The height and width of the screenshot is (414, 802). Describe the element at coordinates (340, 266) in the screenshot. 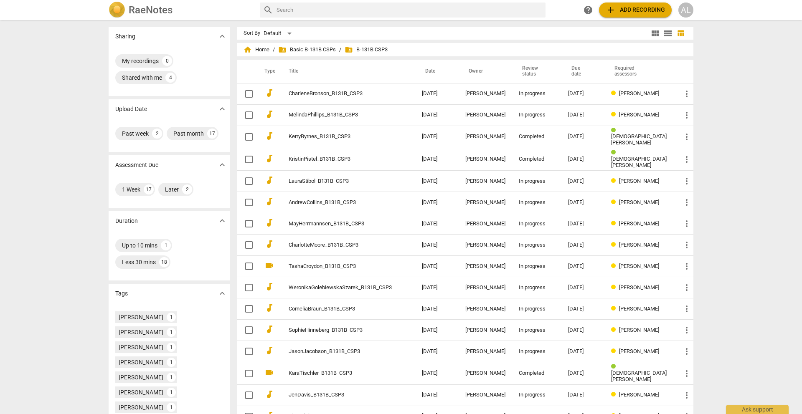

I see `a: TashaCroydon_B131B_CSP3` at that location.